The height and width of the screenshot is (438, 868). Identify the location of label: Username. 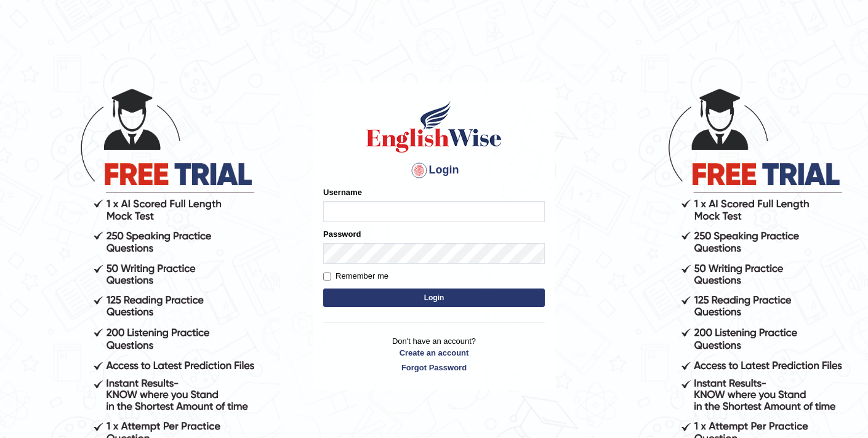
(342, 192).